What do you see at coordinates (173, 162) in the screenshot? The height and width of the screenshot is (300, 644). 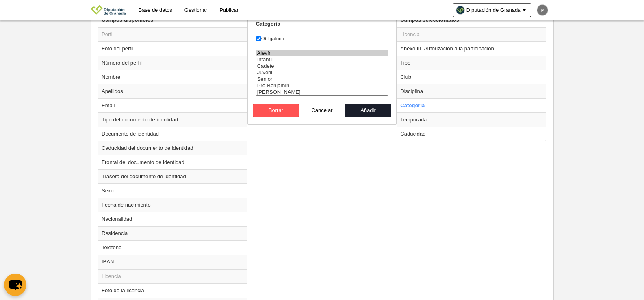 I see `td: Frontal del documento de identidad` at bounding box center [173, 162].